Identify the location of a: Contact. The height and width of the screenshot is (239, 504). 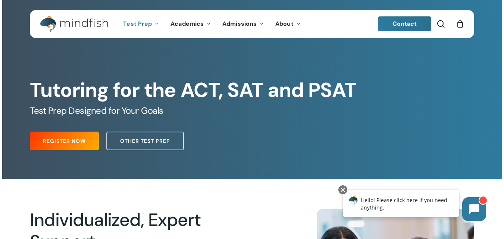
(405, 24).